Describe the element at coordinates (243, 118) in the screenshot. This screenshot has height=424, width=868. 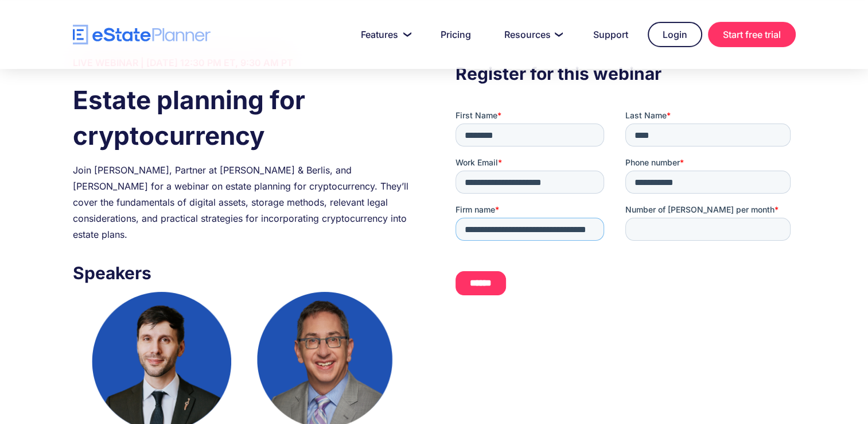
I see `h1: Estate planning for cryptocurrency` at that location.